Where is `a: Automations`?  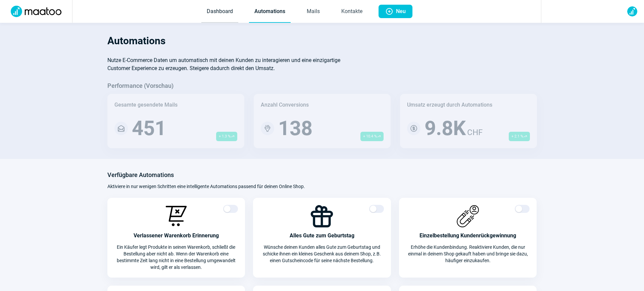 a: Automations is located at coordinates (270, 12).